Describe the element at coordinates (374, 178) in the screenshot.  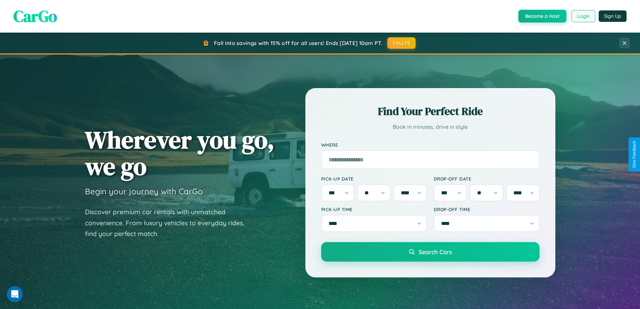
I see `label: Pick-up Date` at that location.